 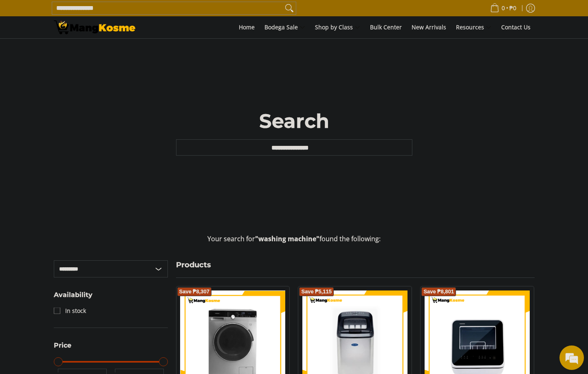 What do you see at coordinates (386, 27) in the screenshot?
I see `a: Bulk Center` at bounding box center [386, 27].